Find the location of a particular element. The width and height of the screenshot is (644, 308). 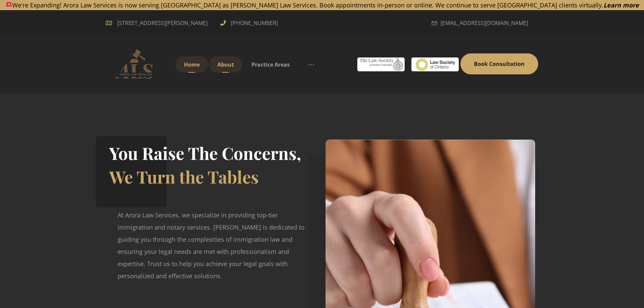

a: Practice Areas is located at coordinates (270, 64).